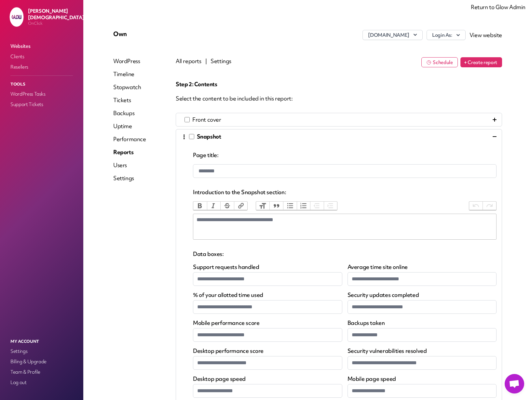  I want to click on a: Clients, so click(42, 57).